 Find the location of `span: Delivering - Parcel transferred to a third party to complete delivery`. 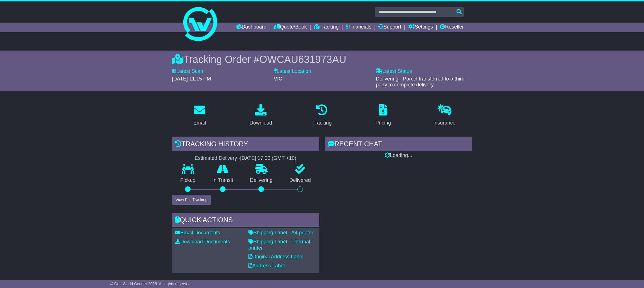

span: Delivering - Parcel transferred to a third party to complete delivery is located at coordinates (420, 82).